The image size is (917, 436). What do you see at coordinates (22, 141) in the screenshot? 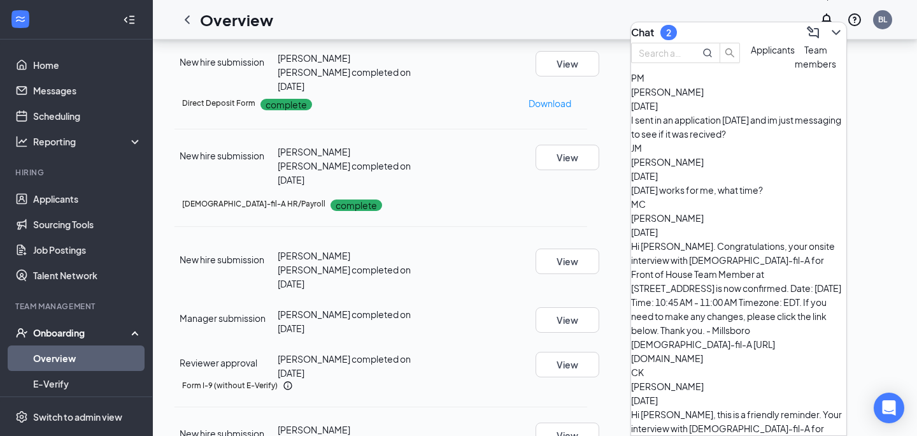
I see `svg: Analysis` at bounding box center [22, 141].